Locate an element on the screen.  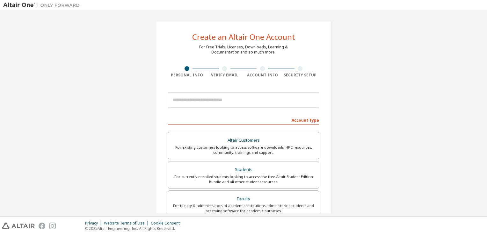
div: Altair Customers is located at coordinates (244, 141).